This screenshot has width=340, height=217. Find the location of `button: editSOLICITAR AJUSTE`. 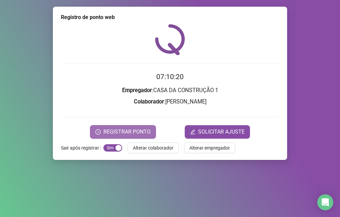

button: editSOLICITAR AJUSTE is located at coordinates (217, 132).